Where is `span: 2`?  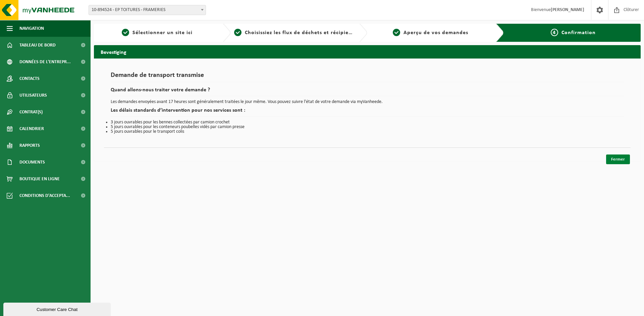
span: 2 is located at coordinates (238, 32).